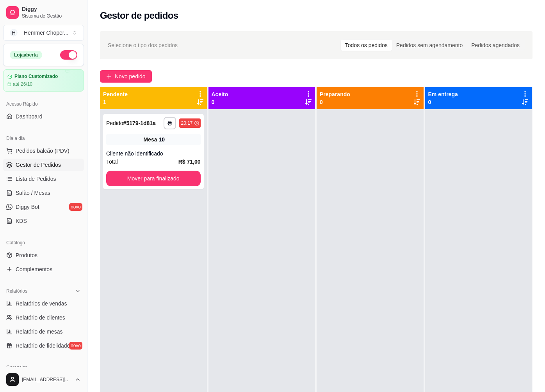 This screenshot has width=545, height=392. Describe the element at coordinates (51, 9) in the screenshot. I see `span: Diggy` at that location.